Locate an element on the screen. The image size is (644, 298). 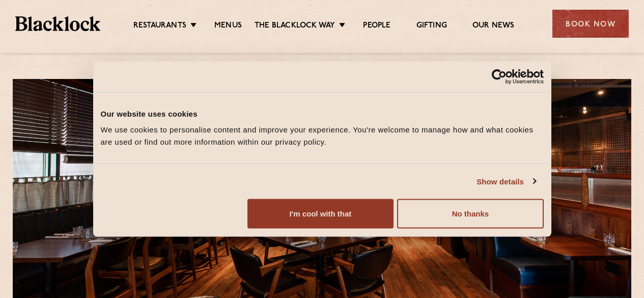
button: No thanks is located at coordinates (470, 214).